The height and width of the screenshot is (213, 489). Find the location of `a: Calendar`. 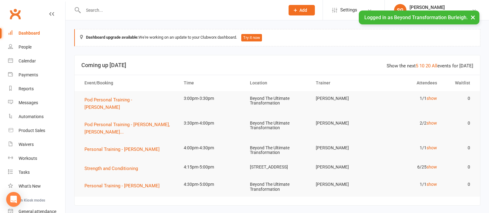

a: Calendar is located at coordinates (37, 61).